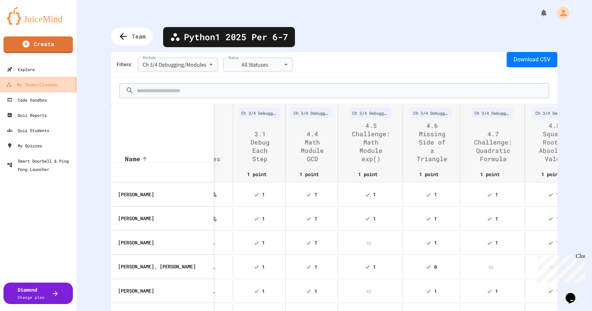 This screenshot has width=592, height=311. I want to click on button: Download CSV, so click(532, 60).